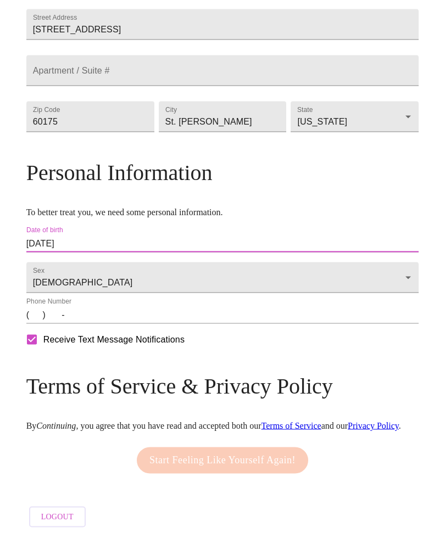 This screenshot has width=445, height=533. Describe the element at coordinates (373, 426) in the screenshot. I see `a: Privacy Policy` at that location.